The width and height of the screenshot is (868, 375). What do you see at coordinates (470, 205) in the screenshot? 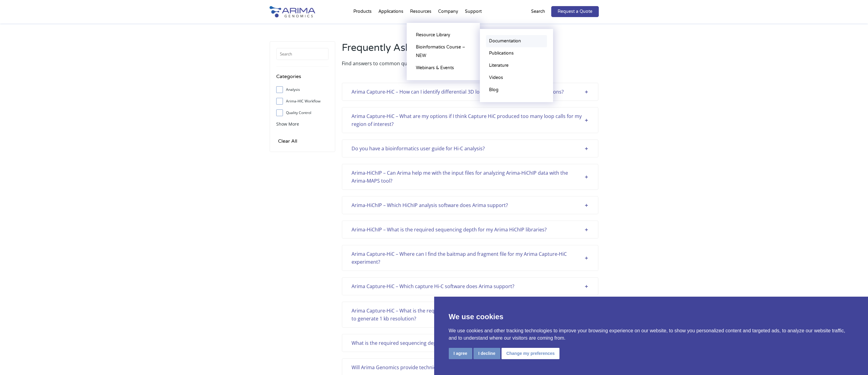
I see `div: Arima-HiChIP – Which HiChIP analysis software does Arima support?` at bounding box center [470, 205].